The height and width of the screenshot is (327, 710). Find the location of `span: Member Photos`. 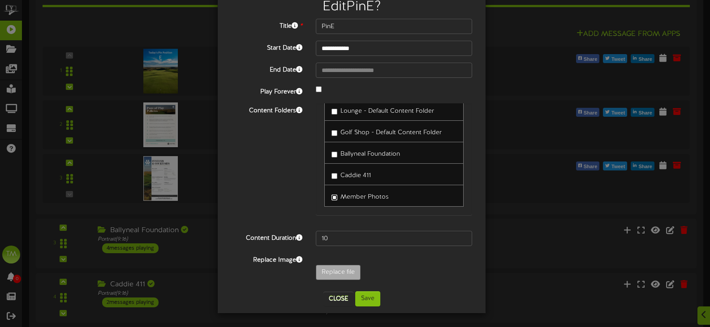

span: Member Photos is located at coordinates (365, 197).